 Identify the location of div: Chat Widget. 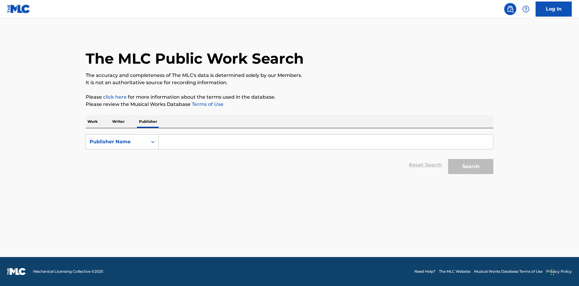
(564, 271).